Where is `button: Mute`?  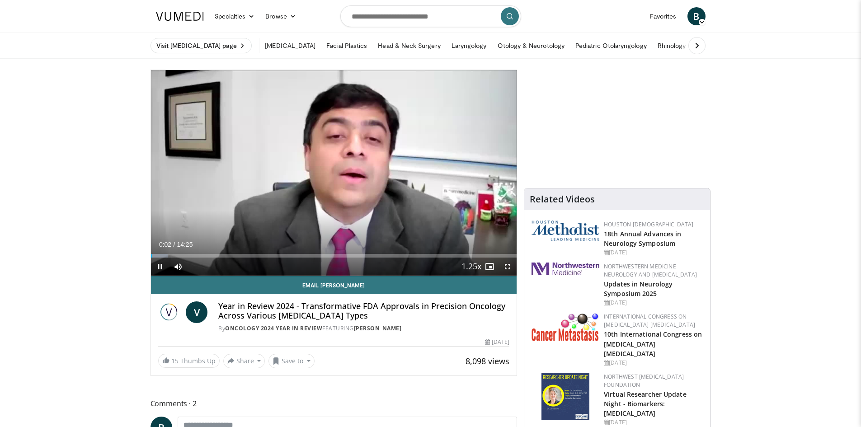
button: Mute is located at coordinates (178, 267).